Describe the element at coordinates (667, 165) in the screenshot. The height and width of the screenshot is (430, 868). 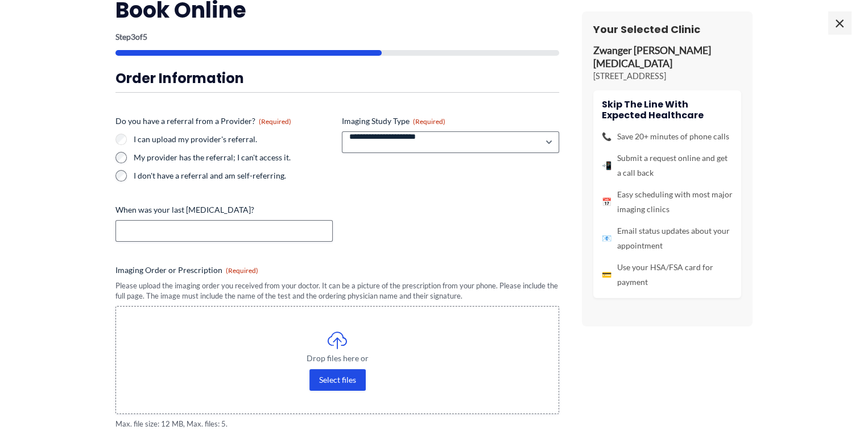
I see `li: Submit a request online and get a call back` at that location.